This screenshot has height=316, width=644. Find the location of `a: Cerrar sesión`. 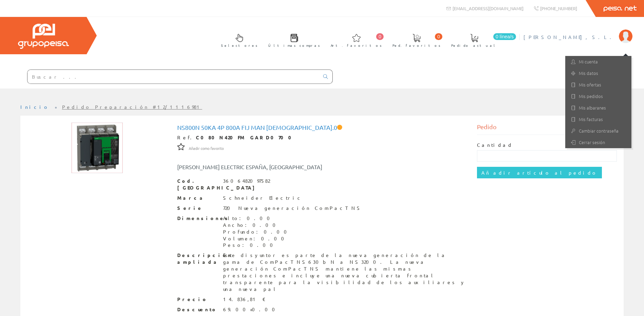

a: Cerrar sesión is located at coordinates (598, 143).